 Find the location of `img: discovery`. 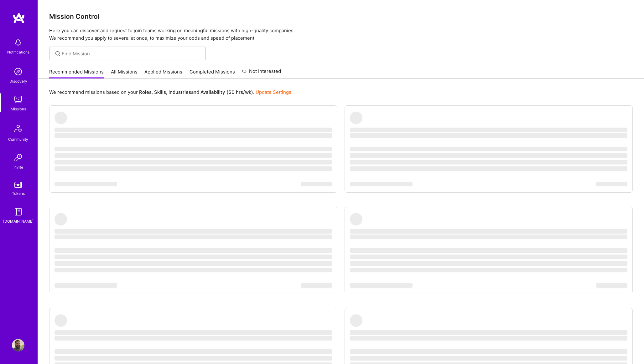

img: discovery is located at coordinates (18, 72).